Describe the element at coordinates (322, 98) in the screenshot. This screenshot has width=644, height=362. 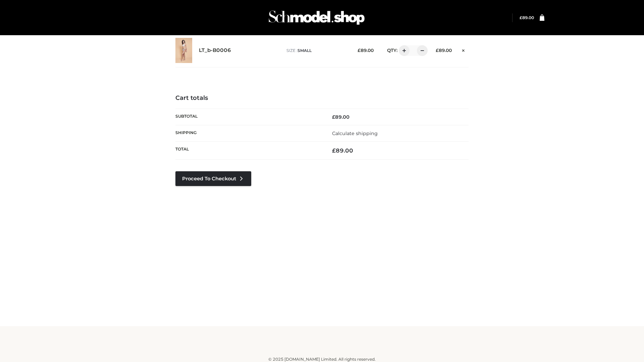
I see `h4: Cart totals` at that location.